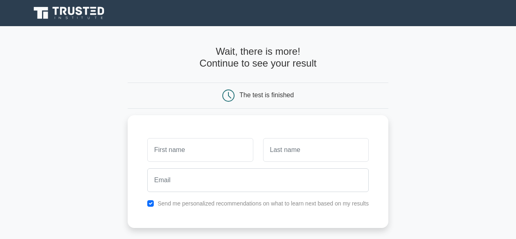  Describe the element at coordinates (263, 203) in the screenshot. I see `label: Send me personalized recommendations on what to learn next based on my results` at that location.